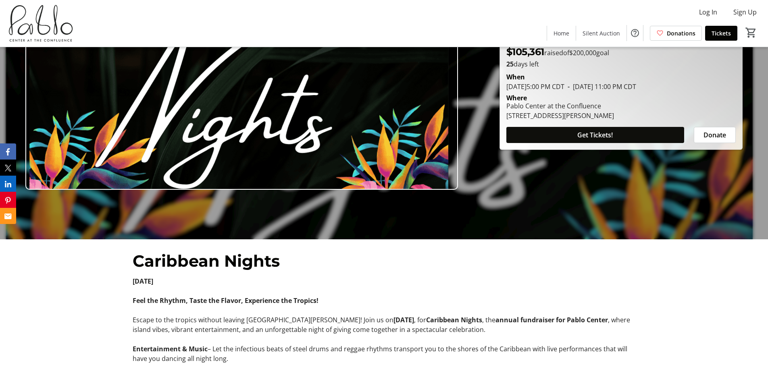 The width and height of the screenshot is (768, 367). Describe the element at coordinates (595, 135) in the screenshot. I see `button: Get Tickets!` at that location.